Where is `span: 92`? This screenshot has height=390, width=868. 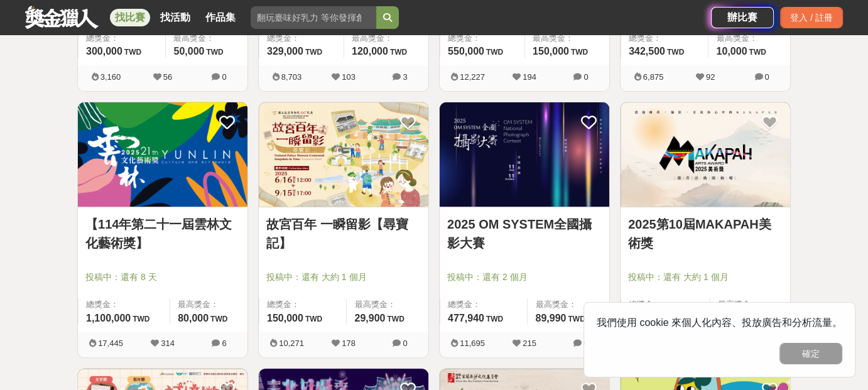 span: 92 is located at coordinates (711, 76).